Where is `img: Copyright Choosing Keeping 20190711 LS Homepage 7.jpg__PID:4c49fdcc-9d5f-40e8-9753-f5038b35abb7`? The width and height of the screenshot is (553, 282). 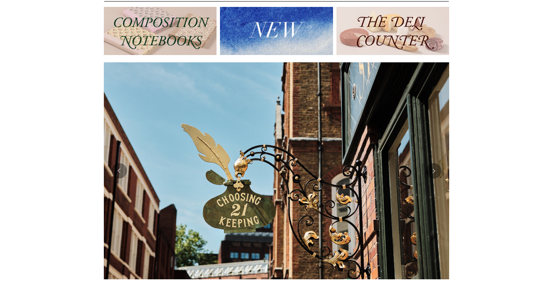 img: Copyright Choosing Keeping 20190711 LS Homepage 7.jpg__PID:4c49fdcc-9d5f-40e8-9753-f5038b35abb7 is located at coordinates (277, 171).